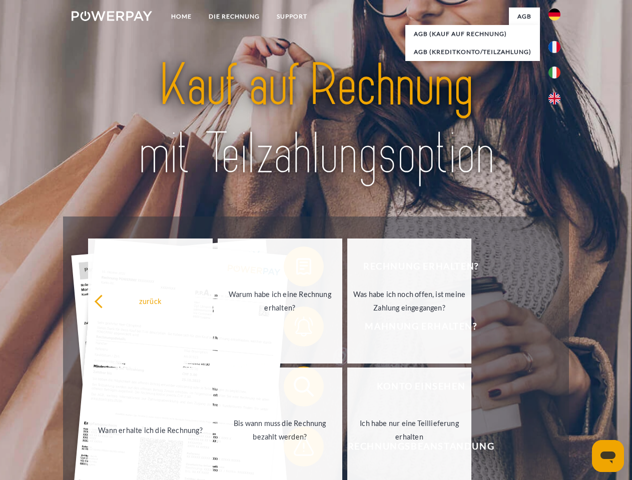 This screenshot has width=632, height=480. Describe the element at coordinates (112, 16) in the screenshot. I see `img: logo-powerpay-white.svg` at that location.